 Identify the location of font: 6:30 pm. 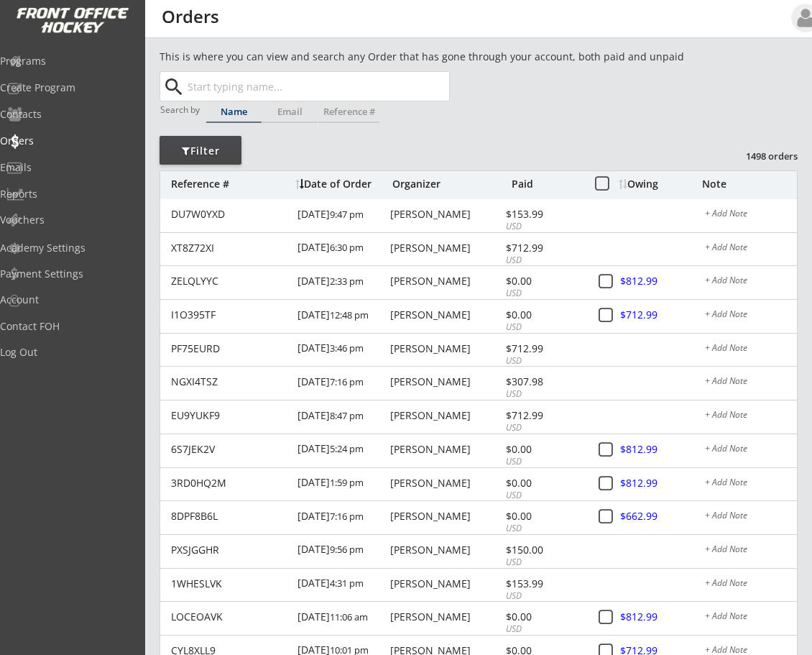
(347, 248).